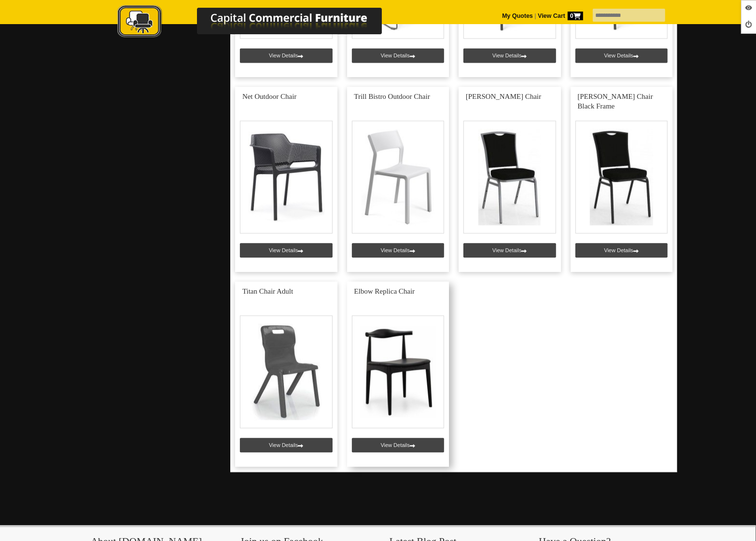  What do you see at coordinates (576, 16) in the screenshot?
I see `span: 0` at bounding box center [576, 16].